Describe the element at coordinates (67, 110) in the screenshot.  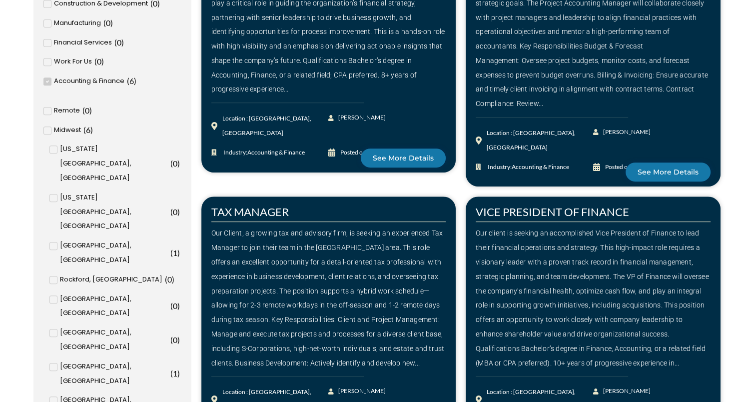
I see `span: Remote` at that location.